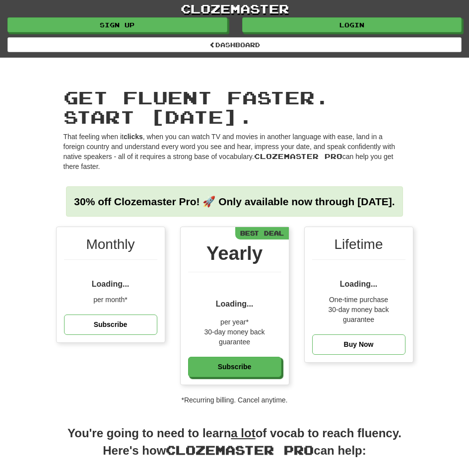 The width and height of the screenshot is (469, 476). What do you see at coordinates (111, 299) in the screenshot?
I see `div: per month*` at bounding box center [111, 299].